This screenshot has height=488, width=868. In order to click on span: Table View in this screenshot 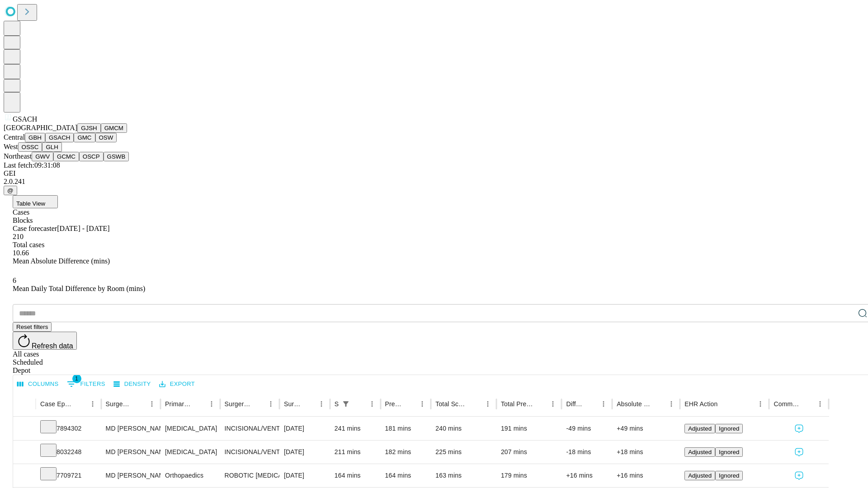, I will do `click(31, 204)`.